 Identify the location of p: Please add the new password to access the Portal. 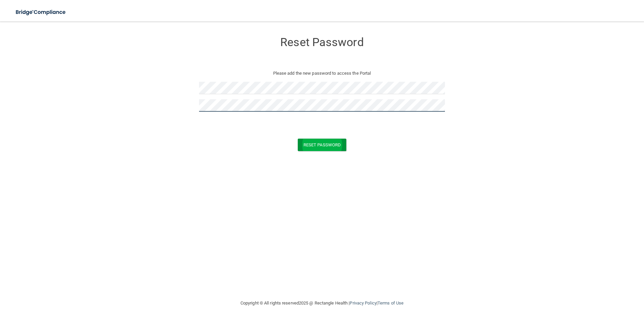
(322, 74).